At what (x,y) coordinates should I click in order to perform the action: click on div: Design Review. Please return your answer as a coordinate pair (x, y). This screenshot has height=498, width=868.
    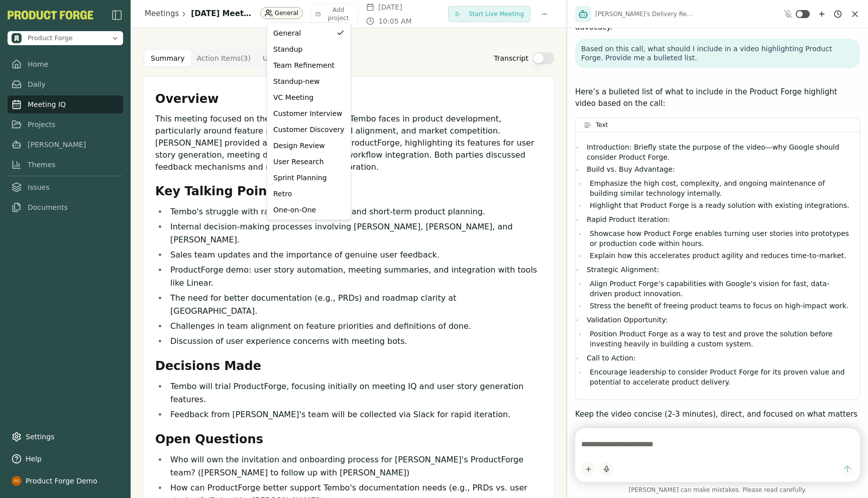
    Looking at the image, I should click on (309, 145).